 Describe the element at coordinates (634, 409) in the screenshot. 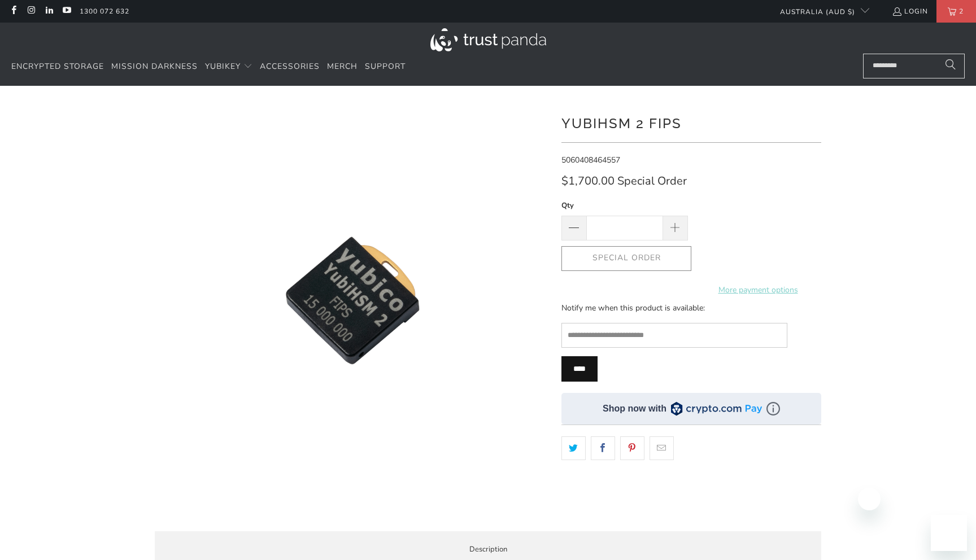

I see `div: Shop now with` at that location.